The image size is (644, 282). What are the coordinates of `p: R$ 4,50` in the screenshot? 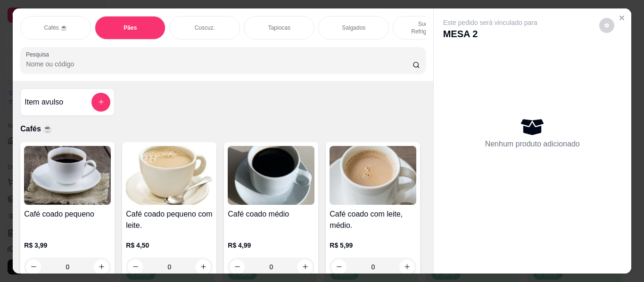 It's located at (169, 246).